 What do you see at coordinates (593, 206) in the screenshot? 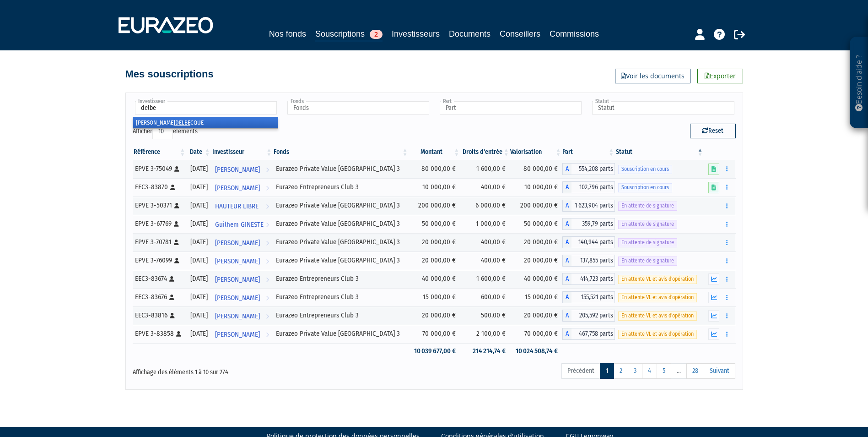
I see `span: 1 623,904 parts` at bounding box center [593, 206].